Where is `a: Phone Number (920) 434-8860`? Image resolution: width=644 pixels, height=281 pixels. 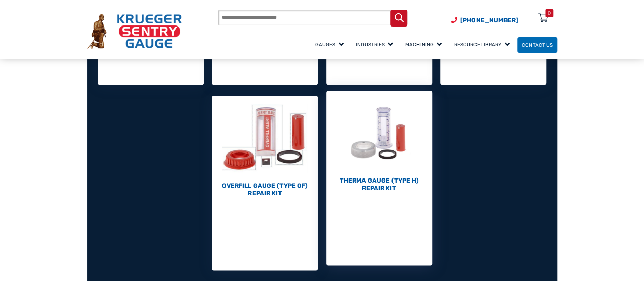
a: Phone Number (920) 434-8860 is located at coordinates (485, 21).